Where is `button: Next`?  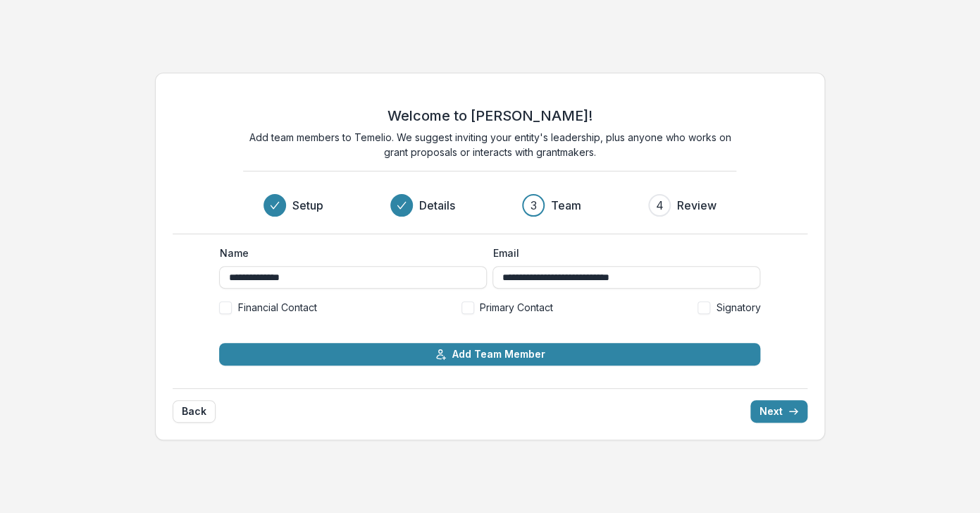
button: Next is located at coordinates (779, 411).